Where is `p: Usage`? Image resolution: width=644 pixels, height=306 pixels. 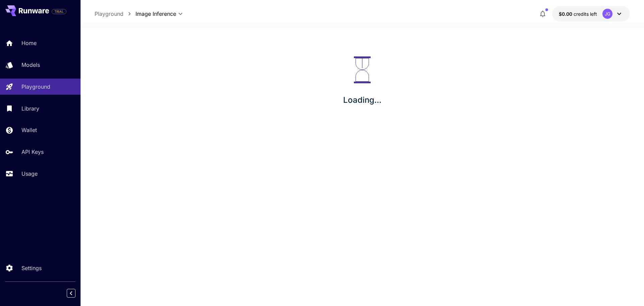 p: Usage is located at coordinates (29, 173).